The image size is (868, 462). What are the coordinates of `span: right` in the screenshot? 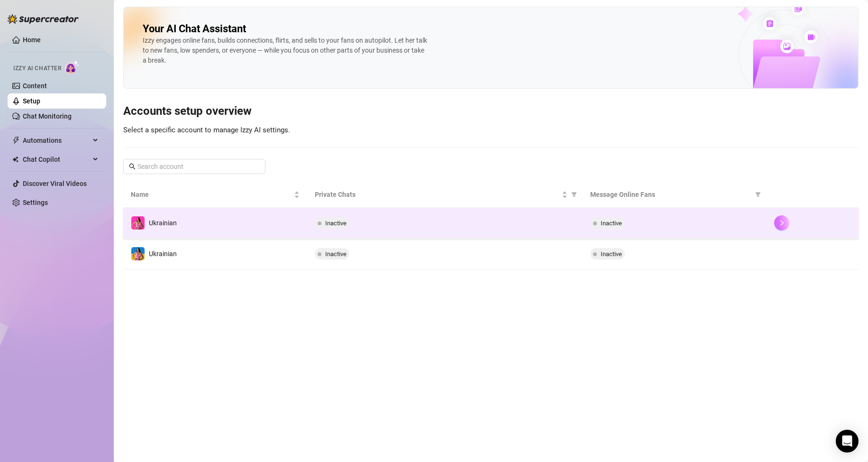 It's located at (782, 223).